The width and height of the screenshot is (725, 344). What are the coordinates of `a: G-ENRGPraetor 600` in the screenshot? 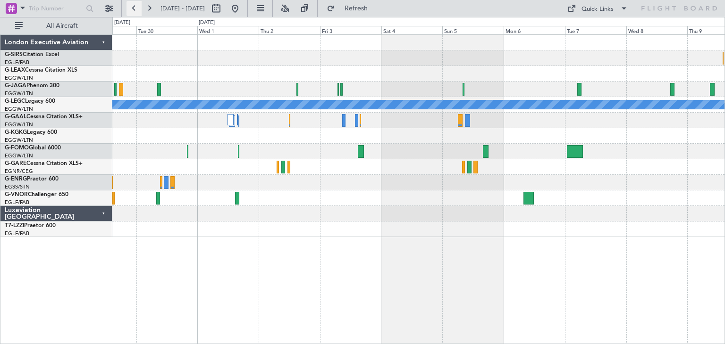 It's located at (32, 179).